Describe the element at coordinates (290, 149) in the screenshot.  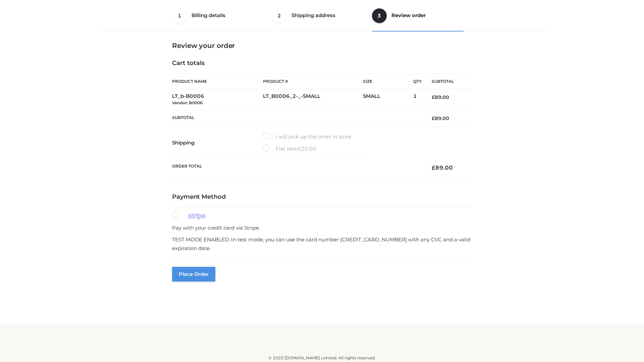
I see `label: Flat rate:` at that location.